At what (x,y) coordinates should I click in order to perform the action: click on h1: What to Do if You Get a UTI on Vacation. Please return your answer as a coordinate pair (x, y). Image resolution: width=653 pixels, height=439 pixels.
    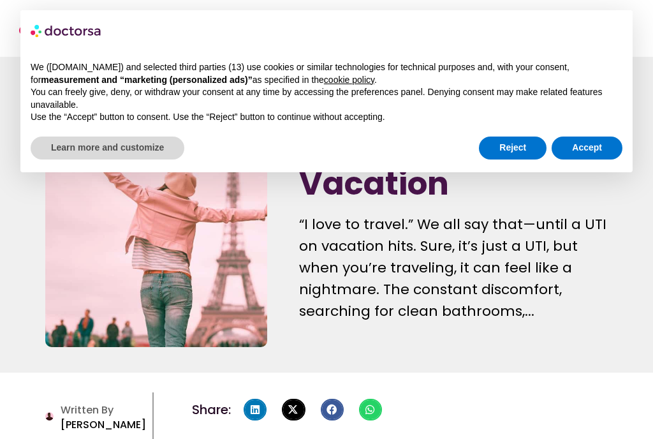
    Looking at the image, I should click on (453, 149).